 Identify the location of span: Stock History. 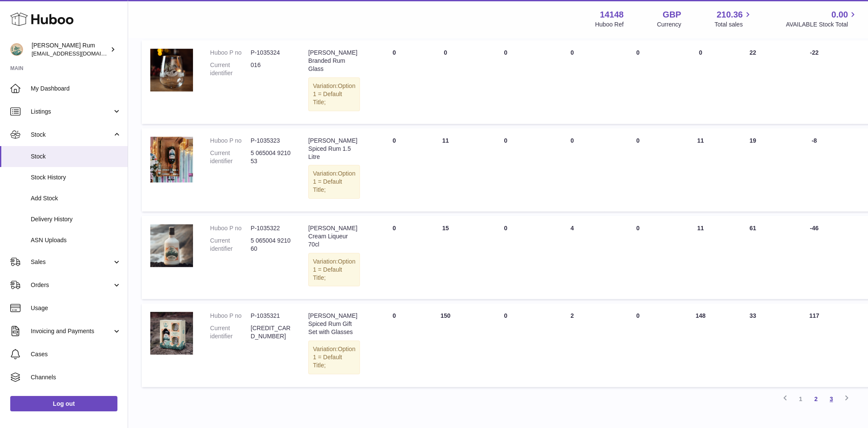
(76, 177).